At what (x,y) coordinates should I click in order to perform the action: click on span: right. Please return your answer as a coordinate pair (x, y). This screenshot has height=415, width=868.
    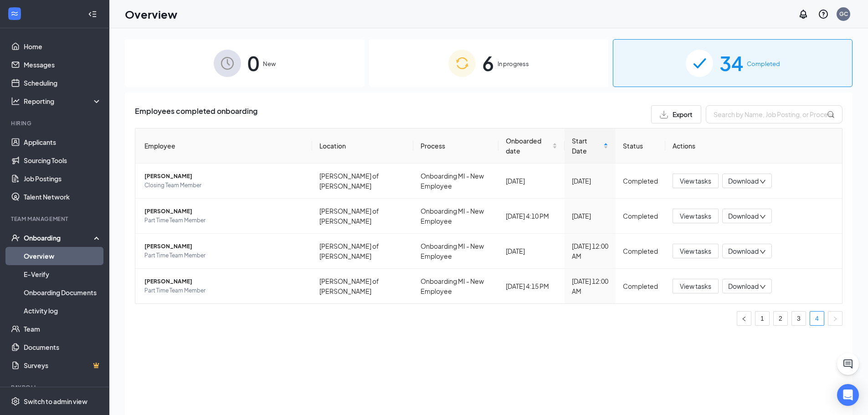
    Looking at the image, I should click on (835, 319).